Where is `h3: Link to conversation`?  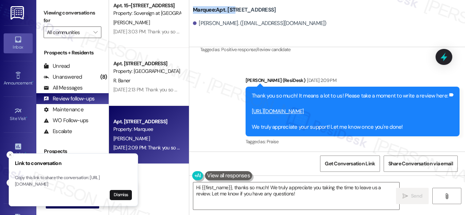 h3: Link to conversation is located at coordinates (73, 163).